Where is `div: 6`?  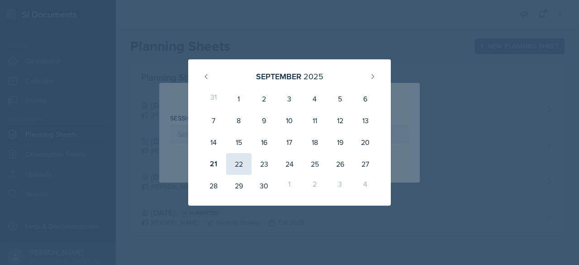 div: 6 is located at coordinates (366, 99).